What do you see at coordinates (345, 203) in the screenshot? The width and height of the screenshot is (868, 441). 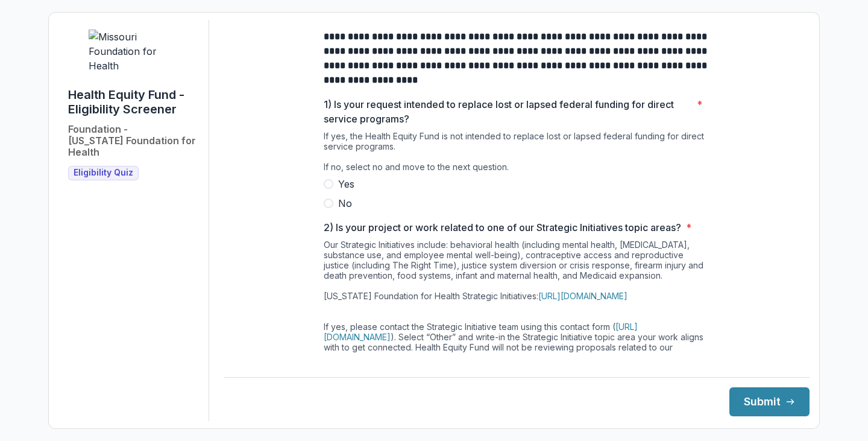 I see `span: No` at bounding box center [345, 203].